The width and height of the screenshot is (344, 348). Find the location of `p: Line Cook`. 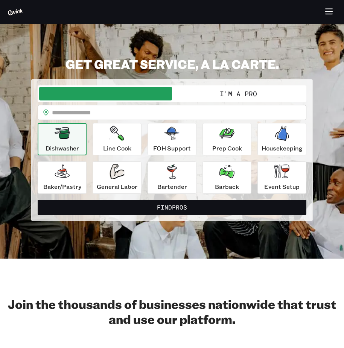

p: Line Cook is located at coordinates (117, 148).